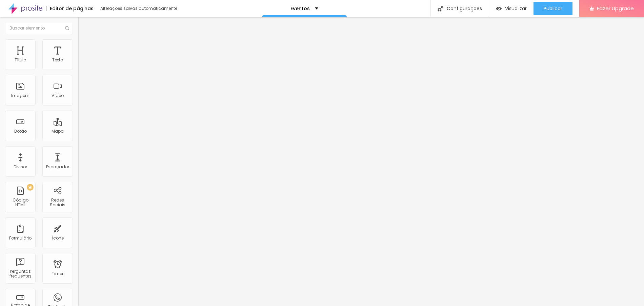 The width and height of the screenshot is (644, 306). I want to click on button: Publicar, so click(553, 8).